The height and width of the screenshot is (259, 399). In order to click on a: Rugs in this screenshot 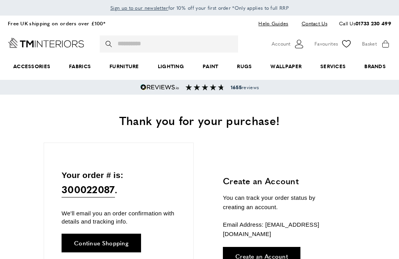, I will do `click(244, 66)`.